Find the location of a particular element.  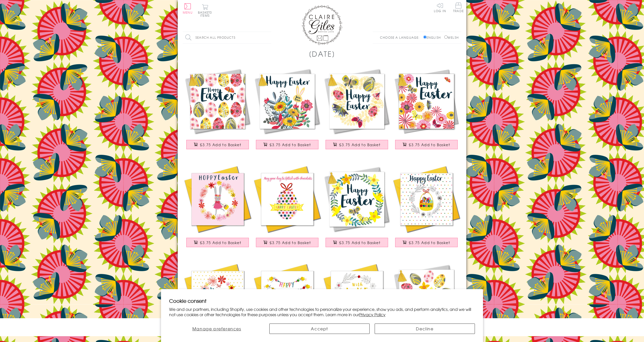

input: Search all products is located at coordinates (227, 37).